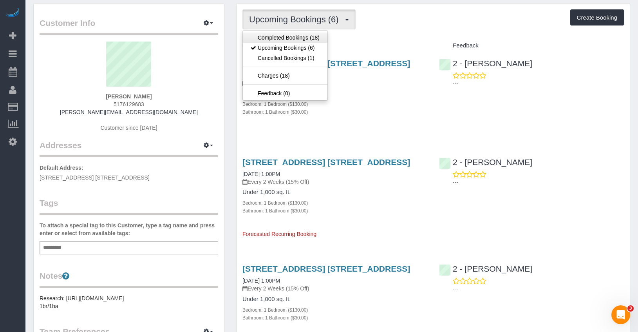  I want to click on label: Default Address:, so click(62, 168).